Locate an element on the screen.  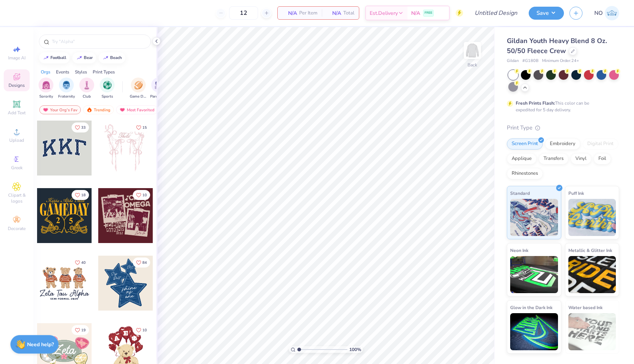
div: Print Type is located at coordinates (562, 128).